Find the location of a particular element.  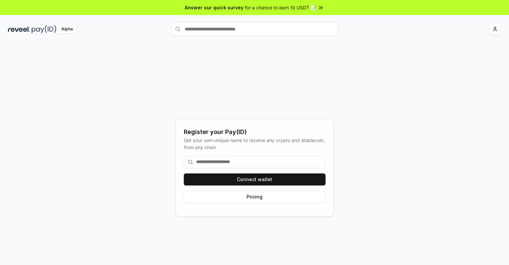

button: Connect wallet is located at coordinates (255, 179).